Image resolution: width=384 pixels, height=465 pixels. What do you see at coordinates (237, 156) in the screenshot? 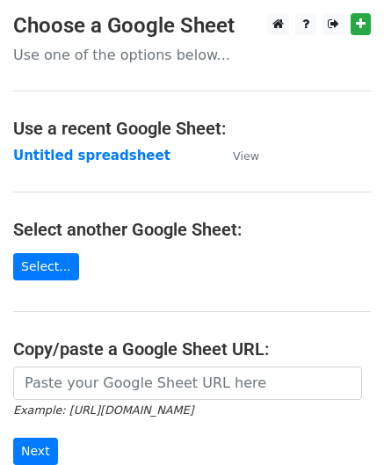
I see `a: View` at bounding box center [237, 156].